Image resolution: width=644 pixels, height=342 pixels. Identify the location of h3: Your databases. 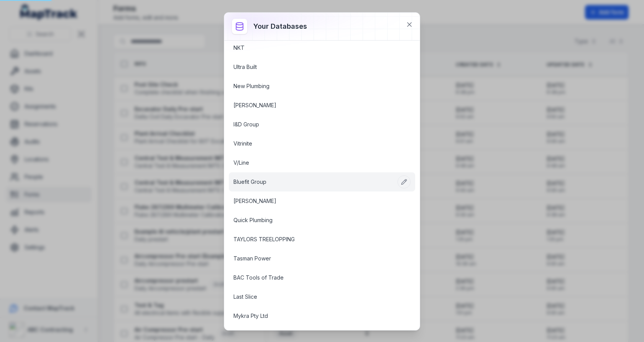
(280, 26).